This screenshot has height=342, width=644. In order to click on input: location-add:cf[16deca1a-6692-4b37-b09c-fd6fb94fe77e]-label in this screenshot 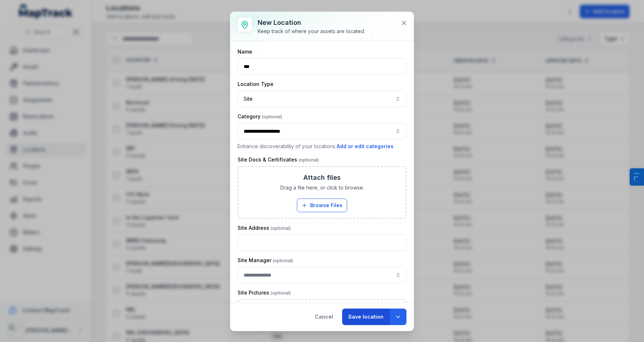, I will do `click(322, 275)`.